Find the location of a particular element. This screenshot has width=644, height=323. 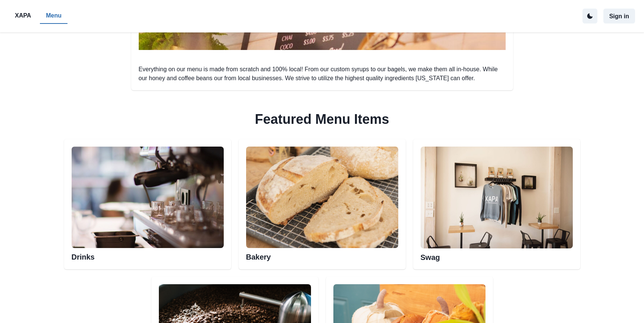

p: XAPA is located at coordinates (23, 16).